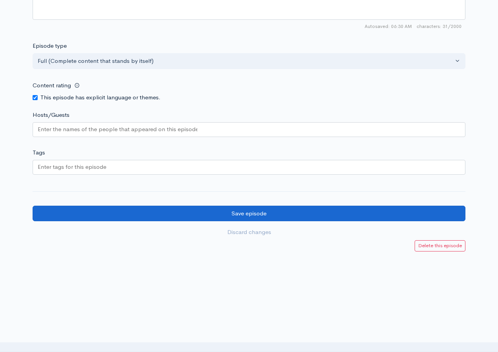 This screenshot has height=352, width=498. Describe the element at coordinates (439, 26) in the screenshot. I see `span: 31/2000` at that location.